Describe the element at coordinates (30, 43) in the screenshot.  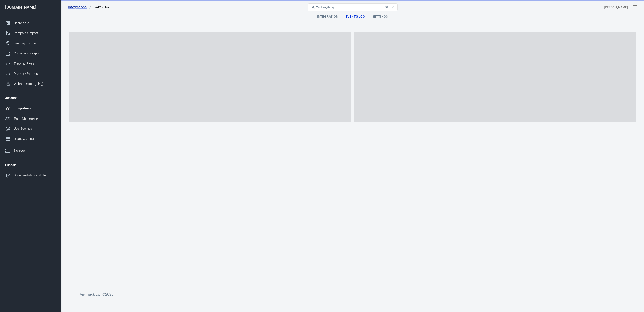
I see `a: Landing Page Report` at that location.